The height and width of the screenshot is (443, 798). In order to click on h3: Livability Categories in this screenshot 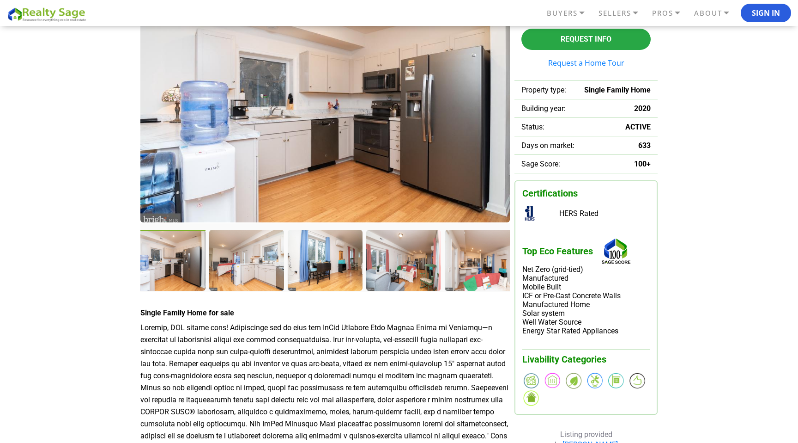, I will do `click(586, 357)`.